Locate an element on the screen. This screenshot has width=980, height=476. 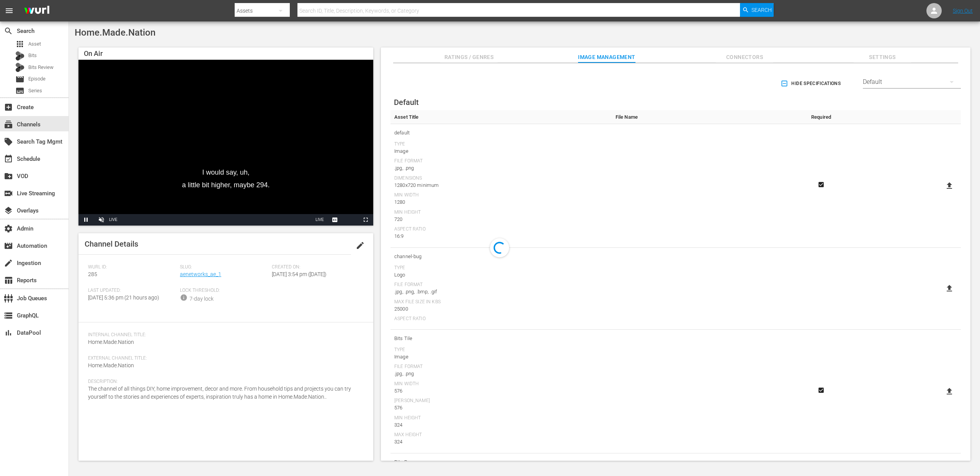
div: .jpg, .png, .bmp, .gif is located at coordinates (501, 292).